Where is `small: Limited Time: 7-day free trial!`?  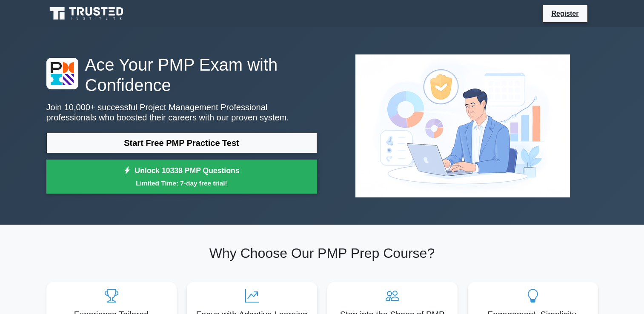
small: Limited Time: 7-day free trial! is located at coordinates (182, 183).